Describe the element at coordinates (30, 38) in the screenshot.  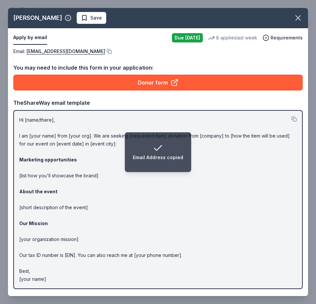
I see `button: Apply by email` at that location.